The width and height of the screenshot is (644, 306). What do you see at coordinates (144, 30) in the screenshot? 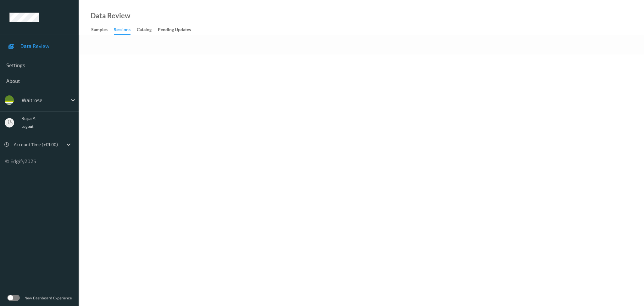
I see `div: Catalog` at bounding box center [144, 30].